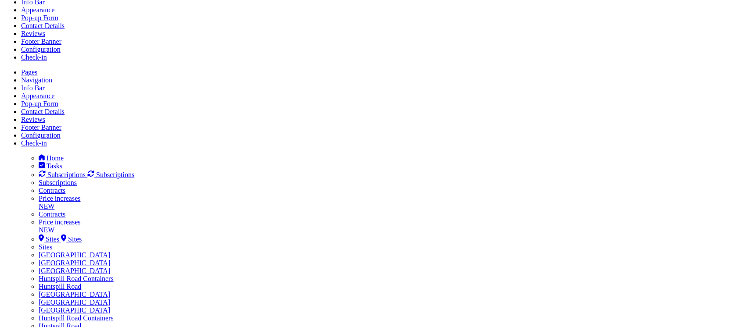  What do you see at coordinates (388, 158) in the screenshot?
I see `li: Home` at bounding box center [388, 158].